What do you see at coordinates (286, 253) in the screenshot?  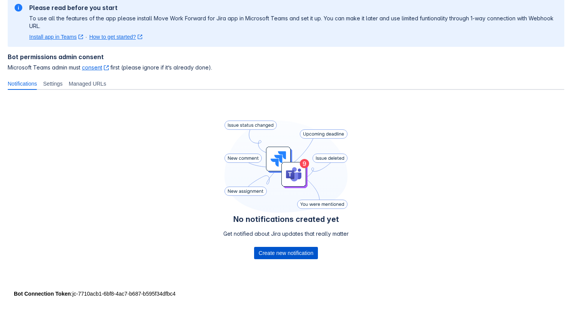 I see `div: Button group` at bounding box center [286, 253].